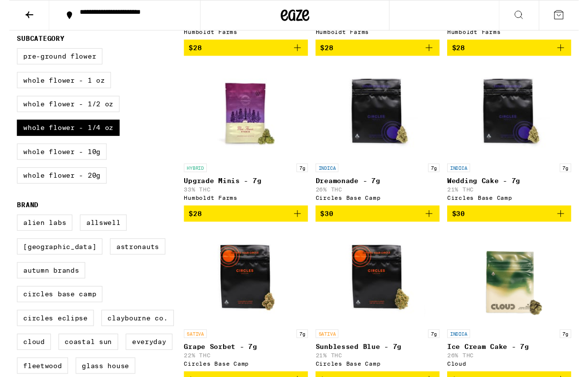 This screenshot has width=588, height=377. What do you see at coordinates (56, 83) in the screenshot?
I see `label: Whole Flower - 1 oz` at bounding box center [56, 83].